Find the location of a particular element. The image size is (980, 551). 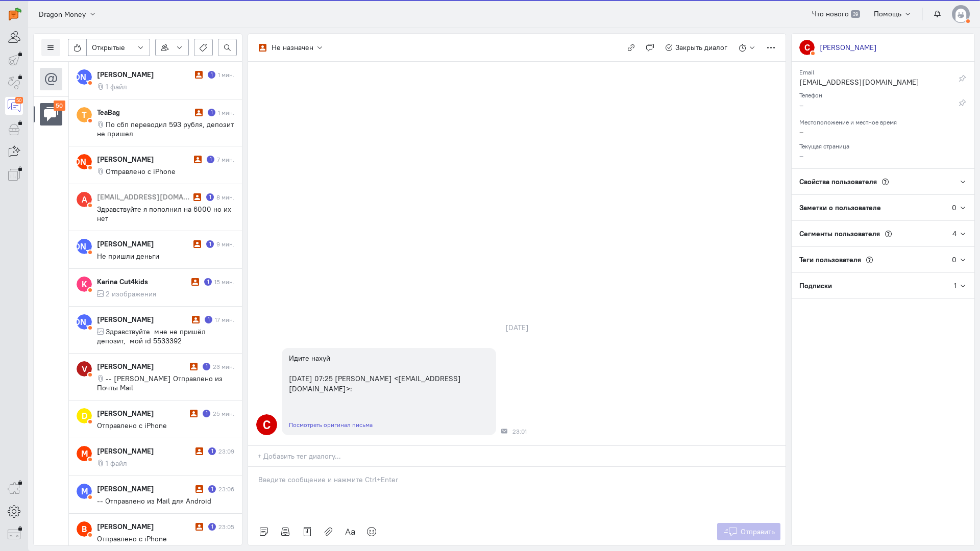

div: 23:05 is located at coordinates (226, 527).